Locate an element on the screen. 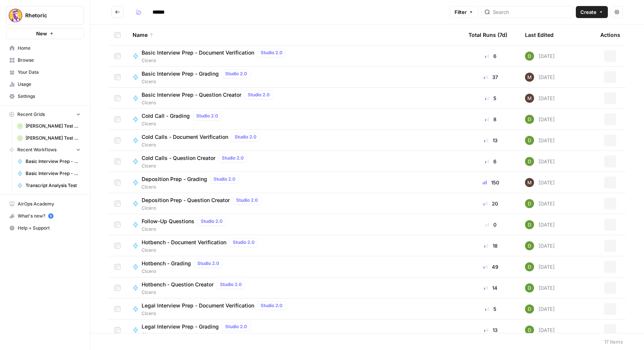 The image size is (644, 350). a: Hotbench - Question CreatorStudio 2.0Cicero is located at coordinates (295, 288).